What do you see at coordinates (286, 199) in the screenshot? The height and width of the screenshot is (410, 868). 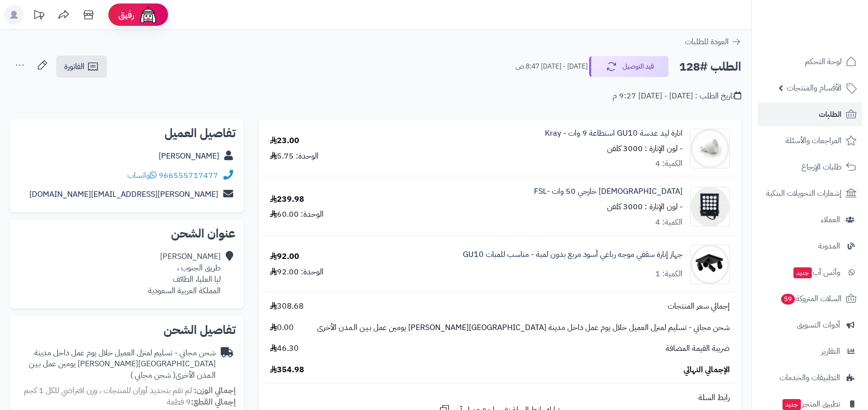 I see `div: 239.98` at bounding box center [286, 199].